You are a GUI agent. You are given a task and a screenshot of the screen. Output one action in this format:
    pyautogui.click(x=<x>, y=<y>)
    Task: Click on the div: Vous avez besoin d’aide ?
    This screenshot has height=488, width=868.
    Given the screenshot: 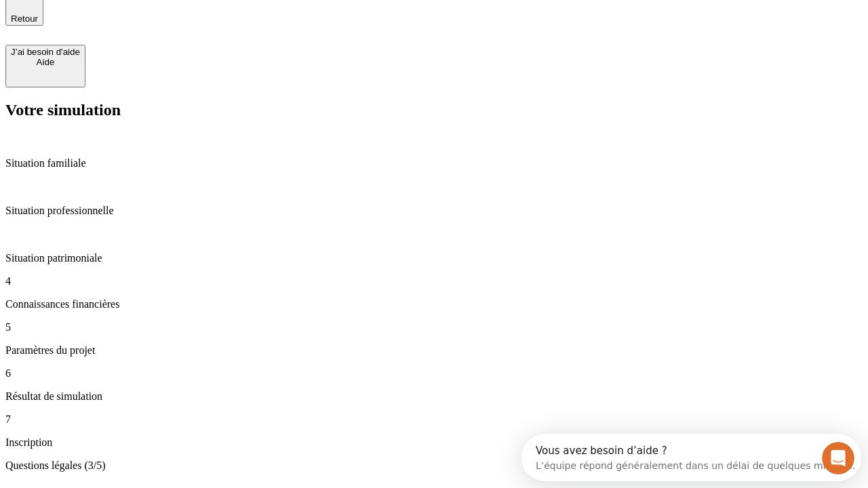 What is the action you would take?
    pyautogui.click(x=174, y=17)
    